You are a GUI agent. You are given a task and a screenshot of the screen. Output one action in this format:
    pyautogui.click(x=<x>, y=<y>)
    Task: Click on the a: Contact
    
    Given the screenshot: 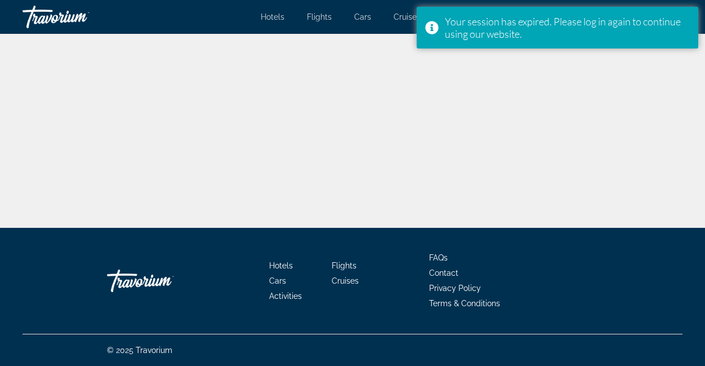 What is the action you would take?
    pyautogui.click(x=444, y=273)
    